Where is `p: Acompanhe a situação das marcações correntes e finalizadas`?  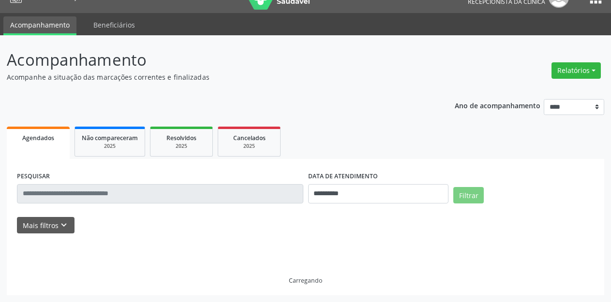
p: Acompanhe a situação das marcações correntes e finalizadas is located at coordinates (216, 77).